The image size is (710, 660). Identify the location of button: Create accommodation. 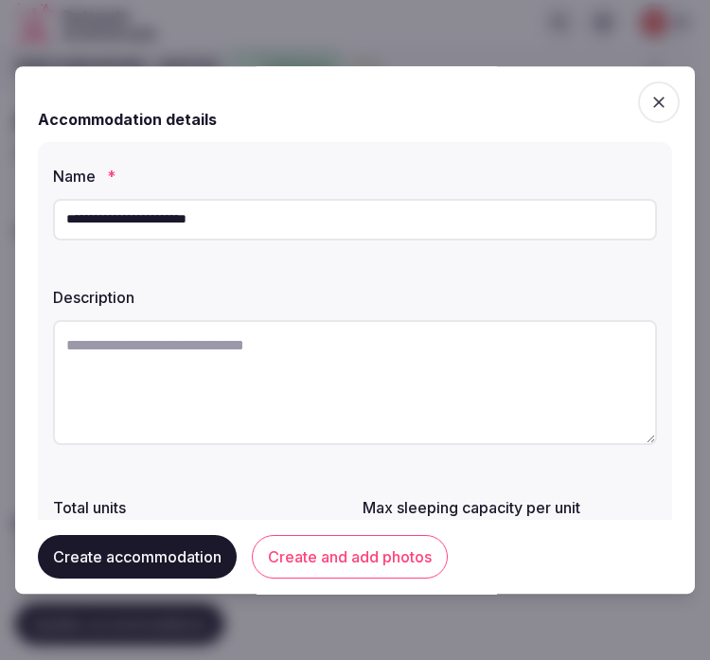
(137, 557).